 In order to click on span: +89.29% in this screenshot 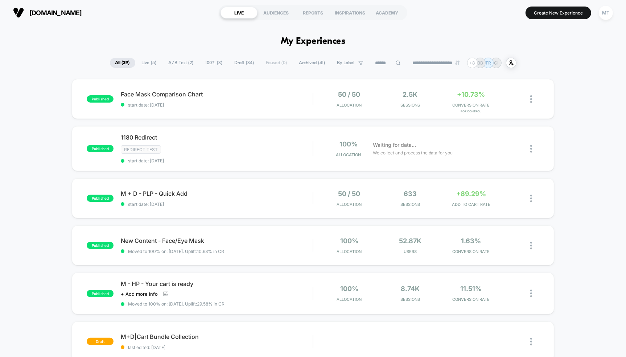, I will do `click(471, 194)`.